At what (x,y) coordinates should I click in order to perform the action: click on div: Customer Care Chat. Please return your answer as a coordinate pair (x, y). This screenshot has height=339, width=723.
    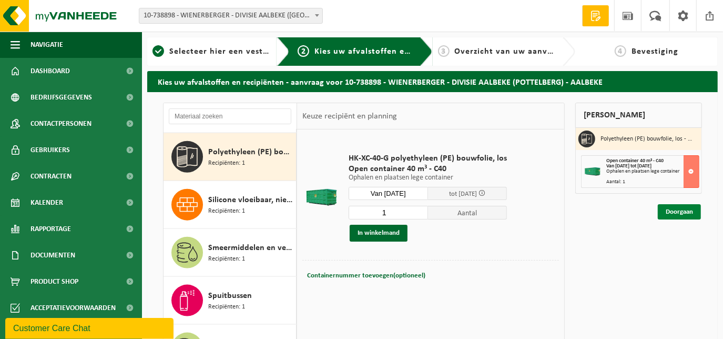
    Looking at the image, I should click on (84, 13).